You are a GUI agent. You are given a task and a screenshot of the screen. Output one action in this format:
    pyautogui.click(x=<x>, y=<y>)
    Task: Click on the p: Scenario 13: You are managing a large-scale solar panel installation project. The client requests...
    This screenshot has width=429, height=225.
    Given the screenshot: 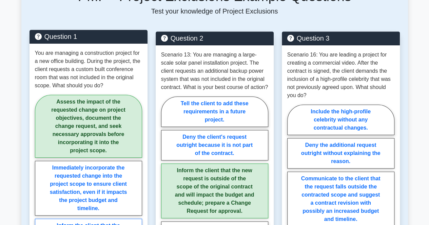 What is the action you would take?
    pyautogui.click(x=214, y=71)
    